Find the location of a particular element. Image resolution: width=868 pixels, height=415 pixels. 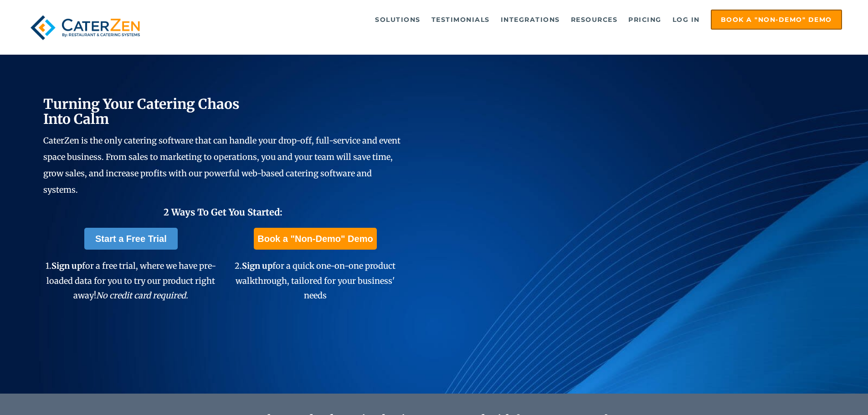

em: No credit card required. is located at coordinates (142, 295).